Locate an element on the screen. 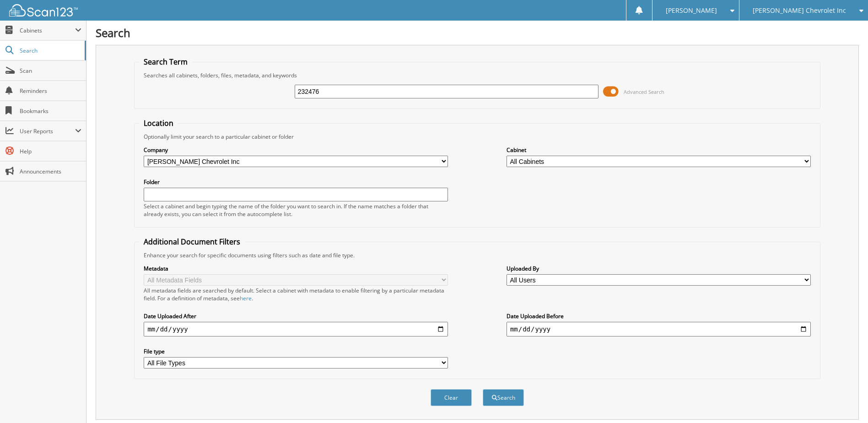 This screenshot has width=868, height=423. span: Scan is located at coordinates (50, 70).